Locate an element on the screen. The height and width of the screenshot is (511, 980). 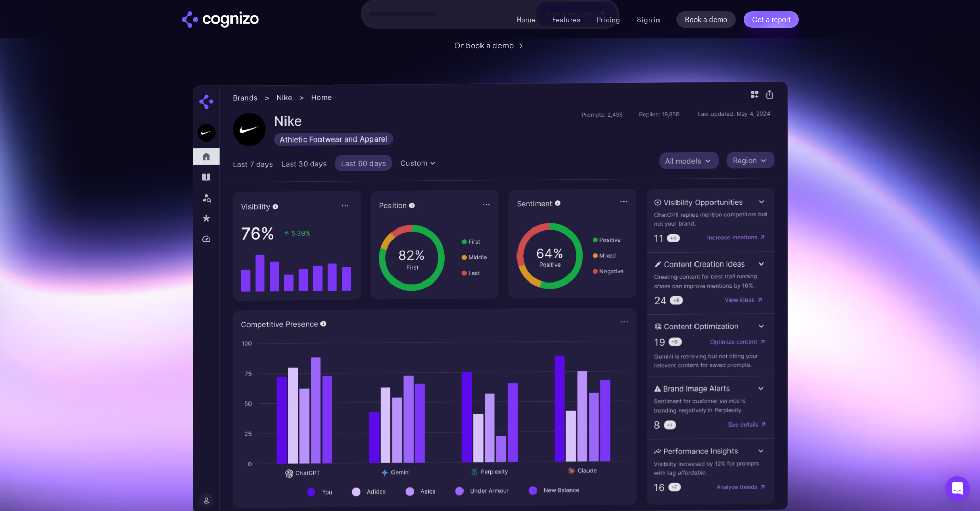
a: Pricing is located at coordinates (609, 20).